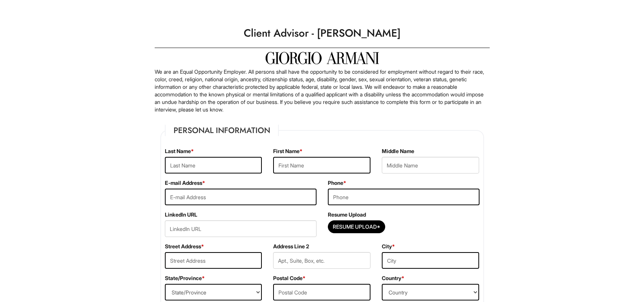 This screenshot has height=302, width=644. Describe the element at coordinates (185, 278) in the screenshot. I see `label: State/Province` at that location.